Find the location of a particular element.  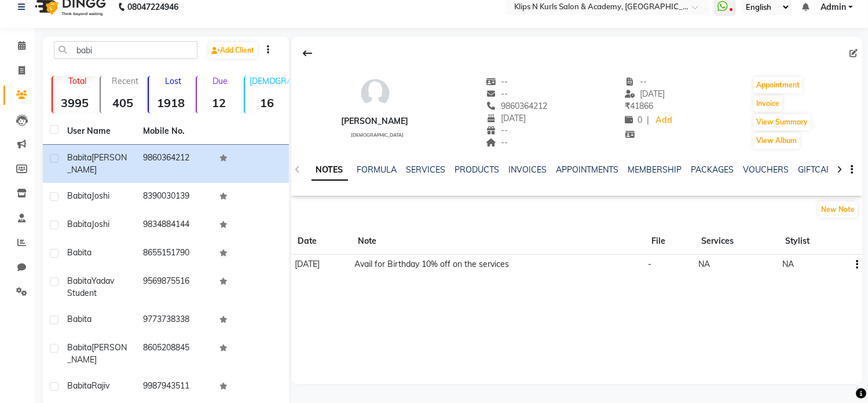

strong: 3995 is located at coordinates (75, 102).